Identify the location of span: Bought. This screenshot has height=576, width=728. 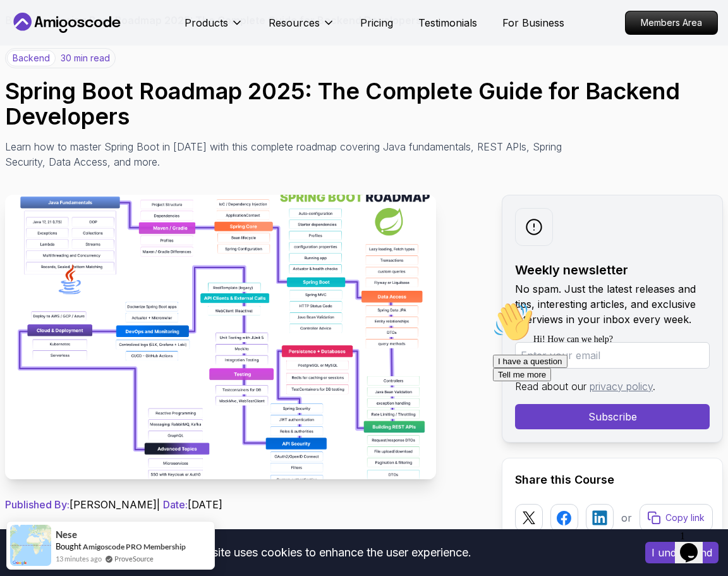
(68, 546).